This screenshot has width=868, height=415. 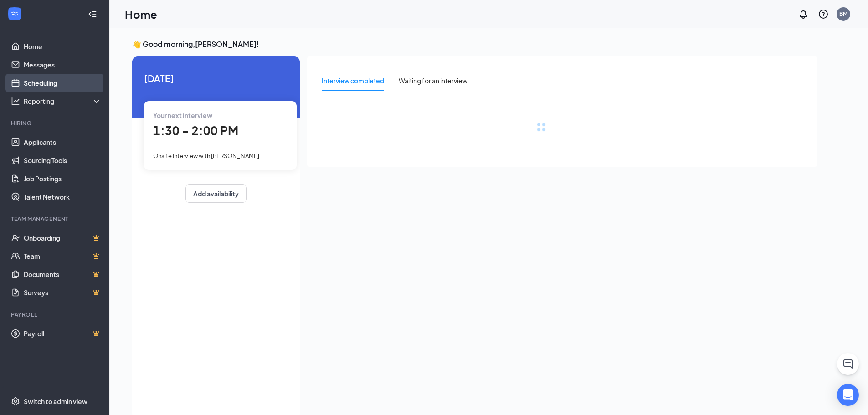 I want to click on h1: Home, so click(x=141, y=14).